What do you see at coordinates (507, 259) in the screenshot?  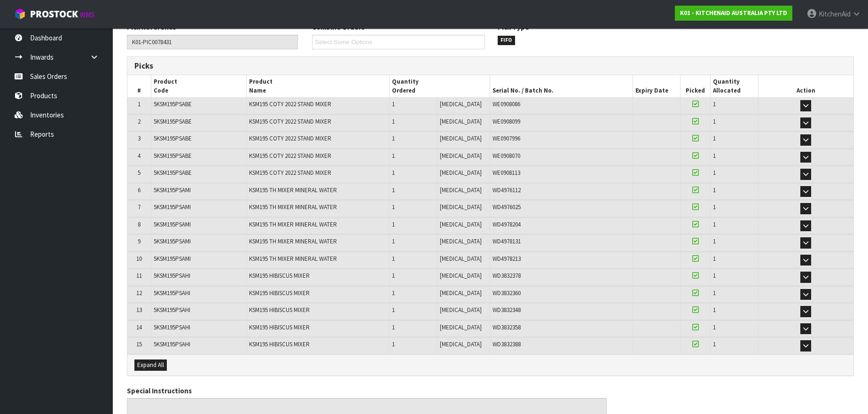 I see `span: WD4978213` at bounding box center [507, 259].